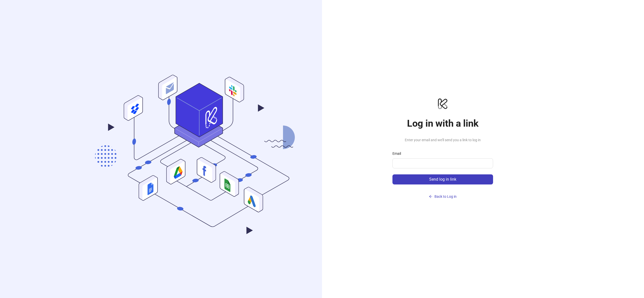  Describe the element at coordinates (398, 153) in the screenshot. I see `label: Email` at that location.